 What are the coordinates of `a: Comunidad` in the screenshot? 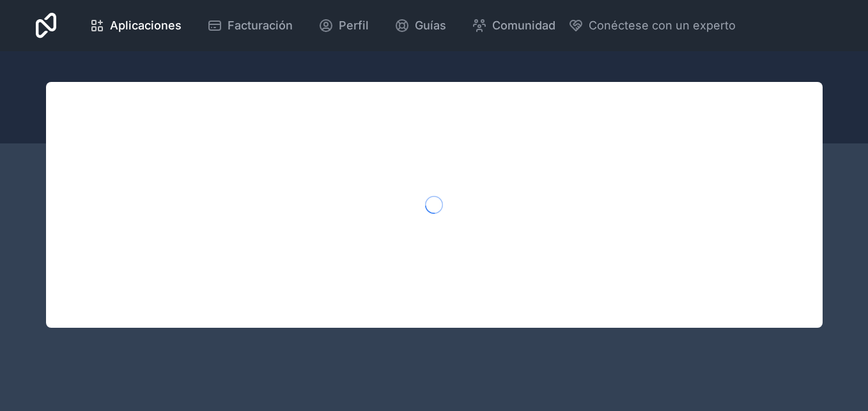 It's located at (514, 26).